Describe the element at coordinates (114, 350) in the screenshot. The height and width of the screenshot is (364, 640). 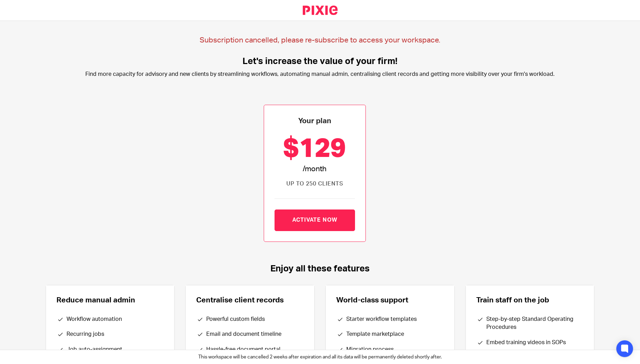
I see `li: Job auto-assignment` at that location.